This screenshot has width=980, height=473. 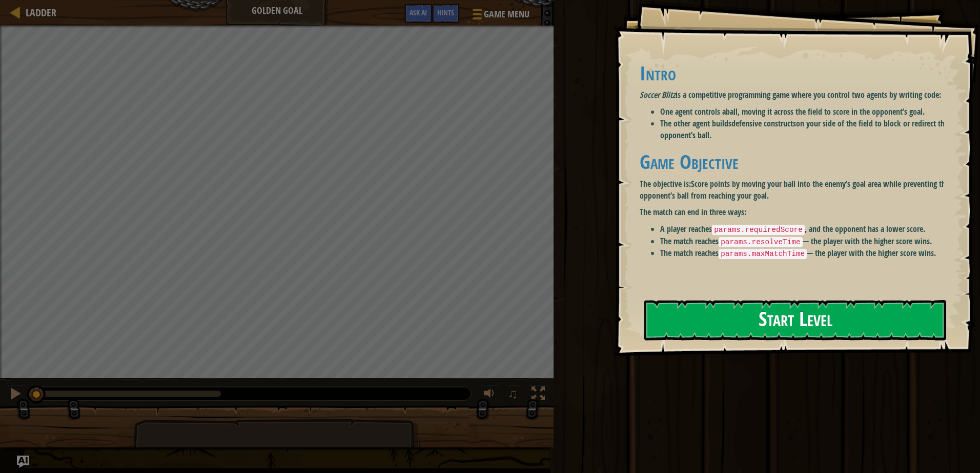 I want to click on em: Soccer Blitz, so click(x=657, y=94).